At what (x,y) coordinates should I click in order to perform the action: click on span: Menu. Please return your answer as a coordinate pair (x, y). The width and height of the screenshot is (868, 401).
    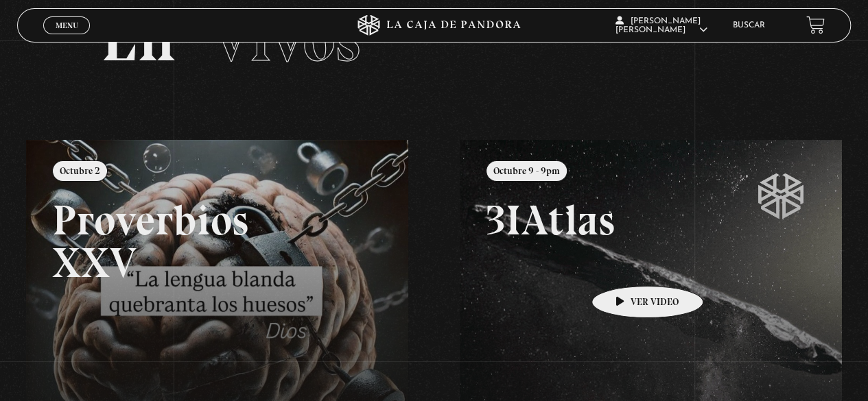
    Looking at the image, I should click on (67, 25).